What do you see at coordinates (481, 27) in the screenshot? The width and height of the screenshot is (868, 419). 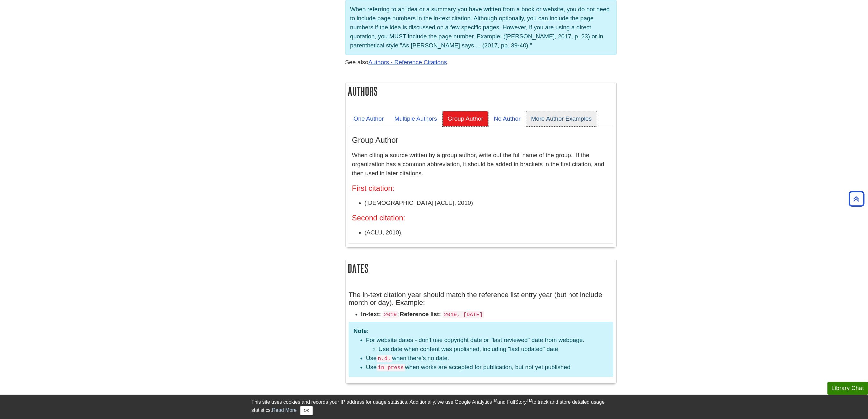 I see `p: When referring to an idea or a summary you have written from a book or website, you do not need t...` at bounding box center [481, 27].